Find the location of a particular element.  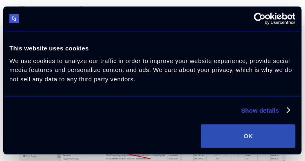

div: This website uses cookies is located at coordinates (152, 48).